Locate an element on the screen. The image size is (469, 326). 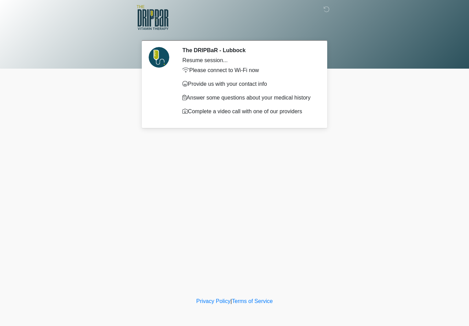
a: Privacy Policy is located at coordinates (214, 301).